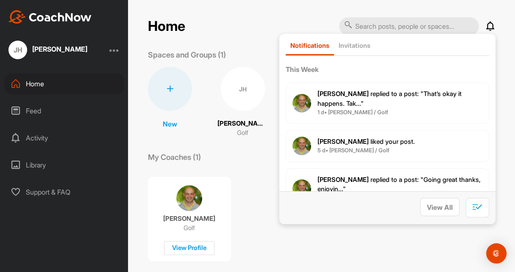 The image size is (515, 272). What do you see at coordinates (389, 99) in the screenshot?
I see `span: replied to a post : "That’s okay it happens. Tak..."` at bounding box center [389, 99].